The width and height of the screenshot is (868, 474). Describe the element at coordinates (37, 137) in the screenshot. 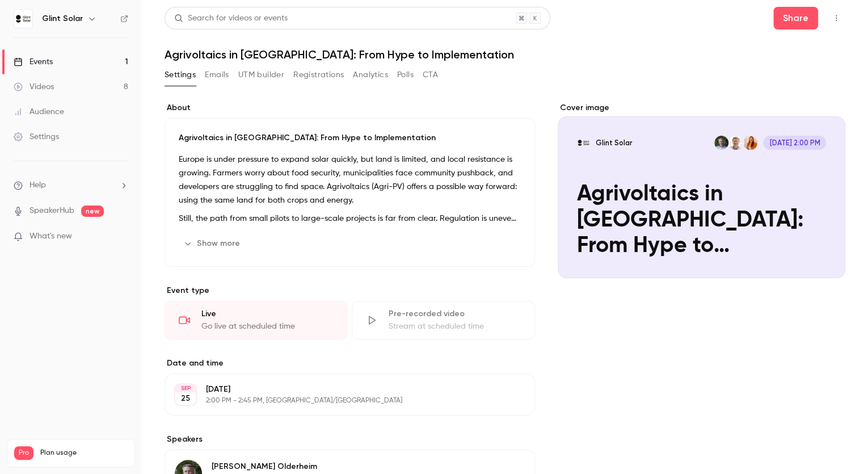

I see `div: Settings` at that location.